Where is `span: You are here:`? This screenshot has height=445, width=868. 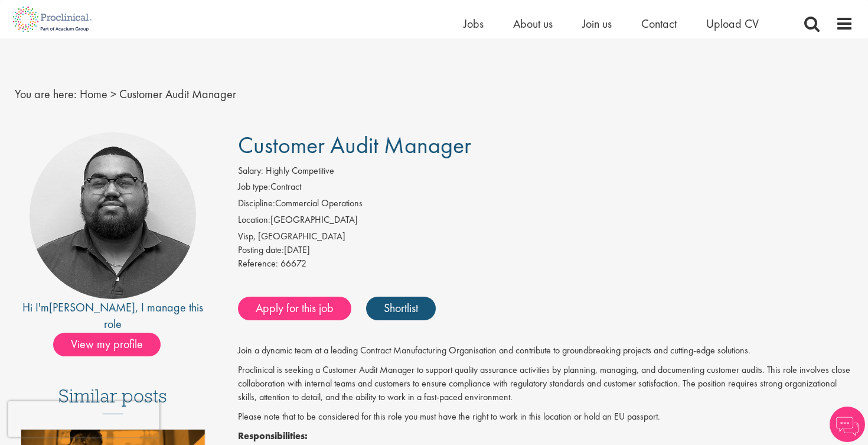
span: You are here: is located at coordinates (45, 94).